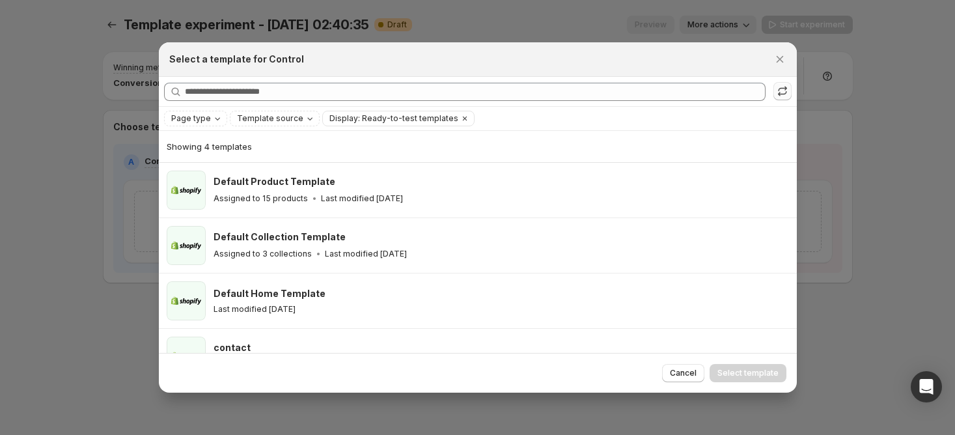 This screenshot has width=955, height=435. Describe the element at coordinates (262, 254) in the screenshot. I see `p: Assigned to 3 collections` at that location.